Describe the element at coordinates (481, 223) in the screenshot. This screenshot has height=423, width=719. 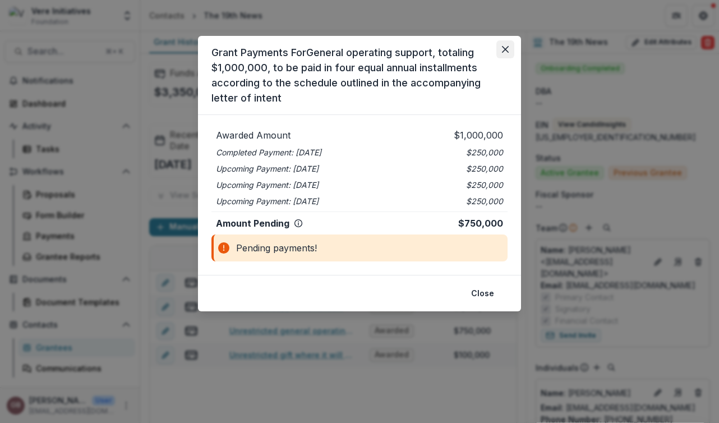
I see `p: $750,000` at that location.